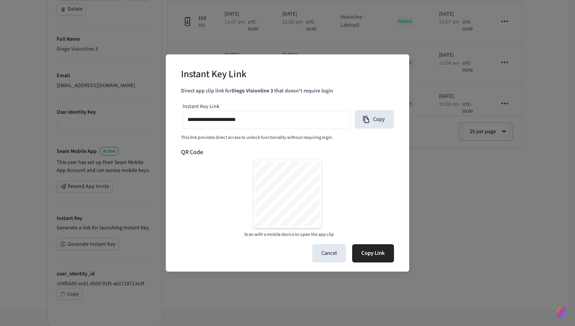 The width and height of the screenshot is (575, 326). Describe the element at coordinates (289, 235) in the screenshot. I see `span: Scan with a mobile device to open the app clip` at that location.